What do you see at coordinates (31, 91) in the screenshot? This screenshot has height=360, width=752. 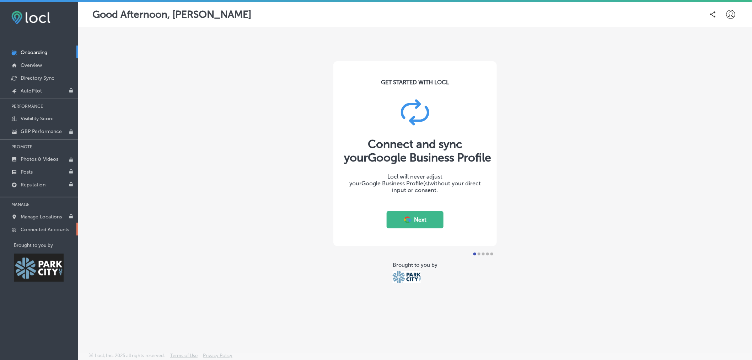 I see `p: AutoPilot` at bounding box center [31, 91].